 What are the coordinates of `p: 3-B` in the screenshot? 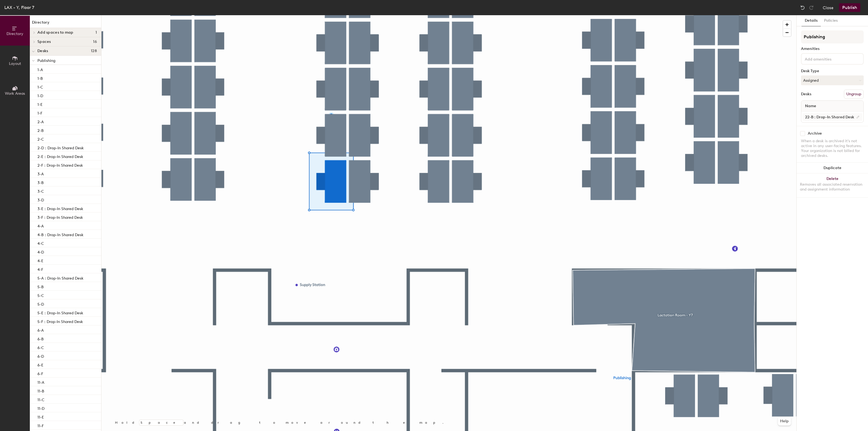 It's located at (41, 182).